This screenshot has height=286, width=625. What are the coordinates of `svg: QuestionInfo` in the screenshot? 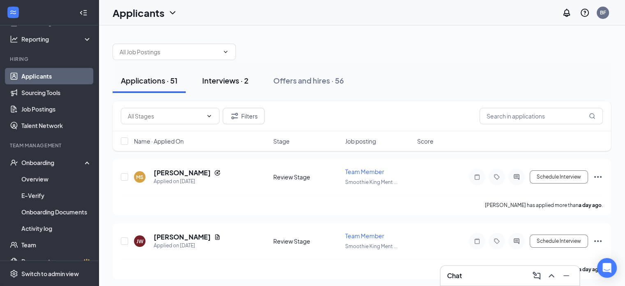 It's located at (585, 13).